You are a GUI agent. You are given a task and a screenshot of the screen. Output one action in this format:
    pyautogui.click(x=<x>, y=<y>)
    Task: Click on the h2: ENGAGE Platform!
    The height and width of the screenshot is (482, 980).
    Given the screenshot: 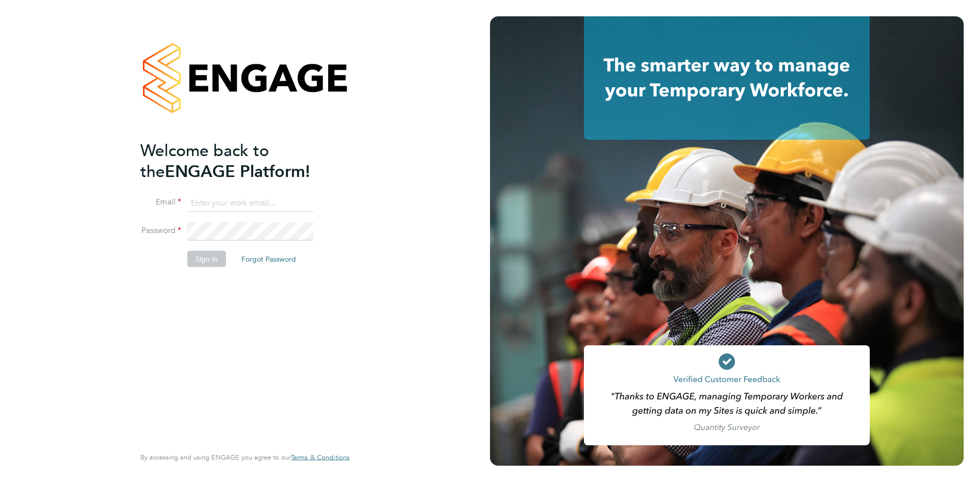 What is the action you would take?
    pyautogui.click(x=240, y=161)
    